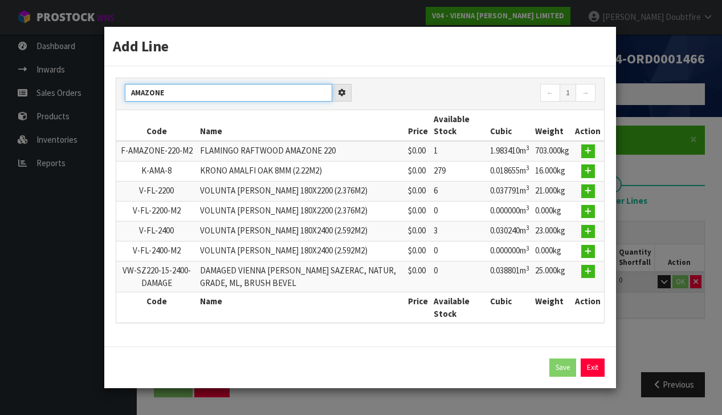 The height and width of the screenshot is (415, 722). I want to click on td: 25.000kg, so click(553, 277).